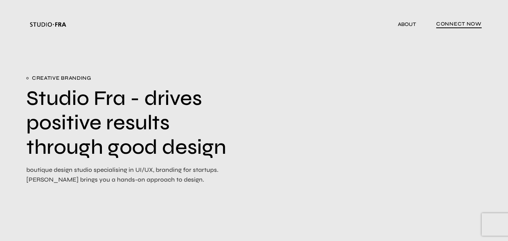 The height and width of the screenshot is (241, 508). What do you see at coordinates (129, 123) in the screenshot?
I see `h1: Studio Fra - drives positive results through good design` at bounding box center [129, 123].